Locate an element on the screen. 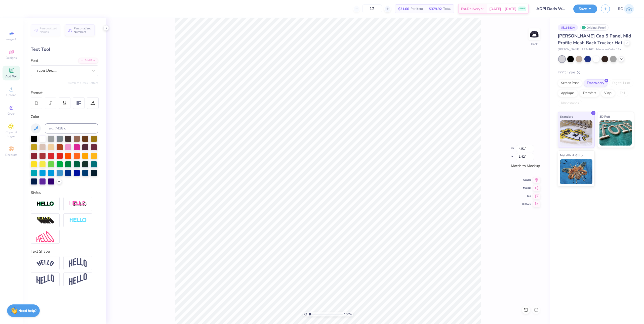 The width and height of the screenshot is (644, 324). span: RC is located at coordinates (620, 9).